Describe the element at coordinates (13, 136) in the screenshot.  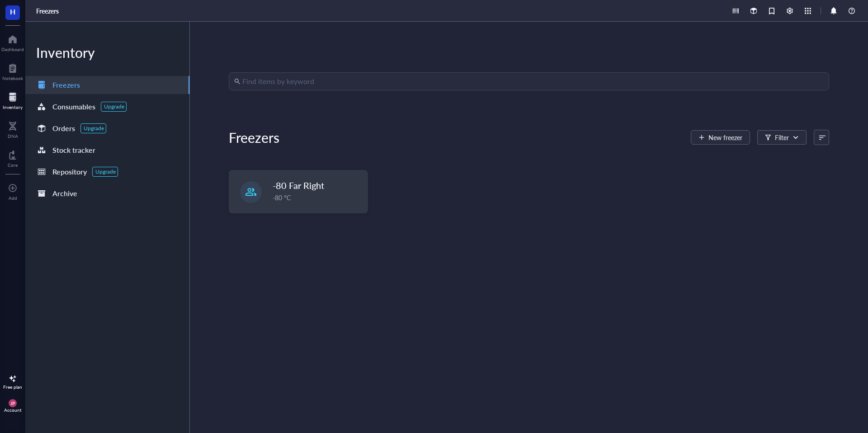
I see `div: DNA` at that location.